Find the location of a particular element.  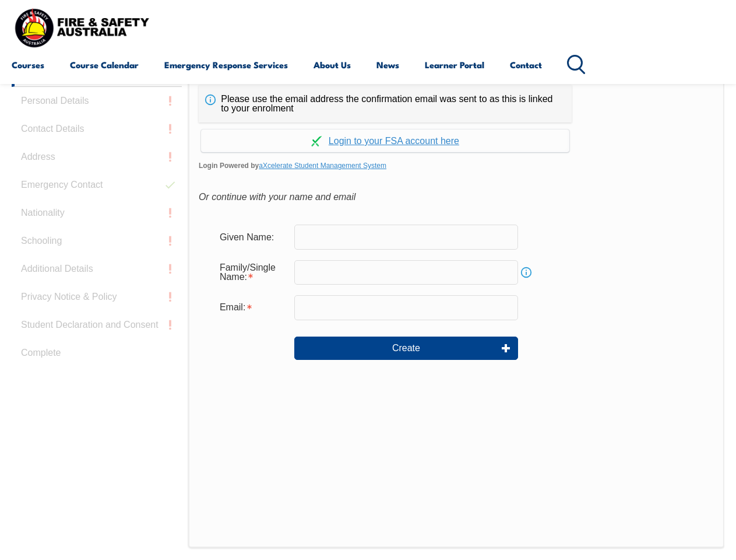

a: About Us is located at coordinates (332, 65).